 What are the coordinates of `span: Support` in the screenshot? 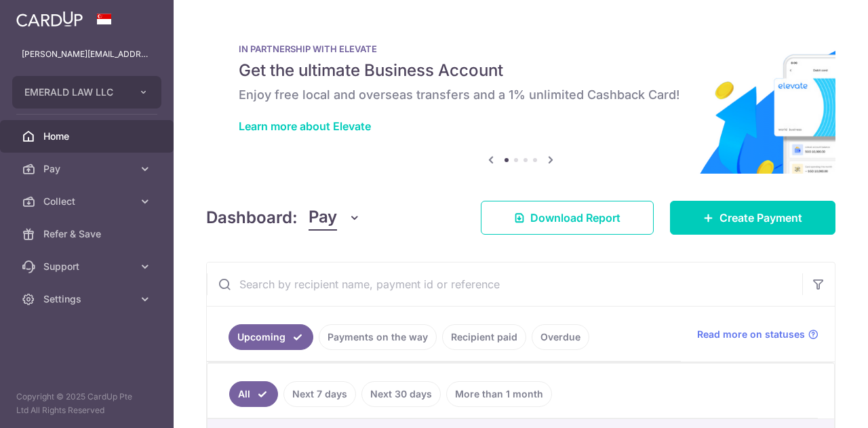 It's located at (88, 266).